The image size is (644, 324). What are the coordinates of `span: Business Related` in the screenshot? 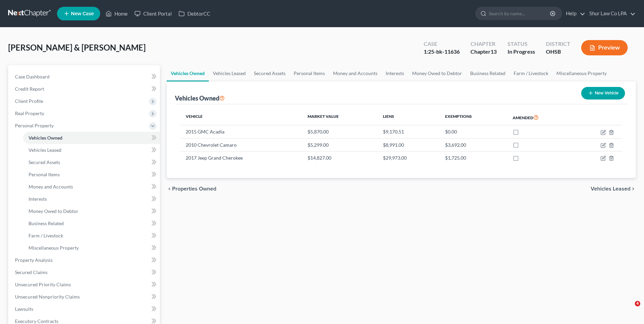 It's located at (46, 223).